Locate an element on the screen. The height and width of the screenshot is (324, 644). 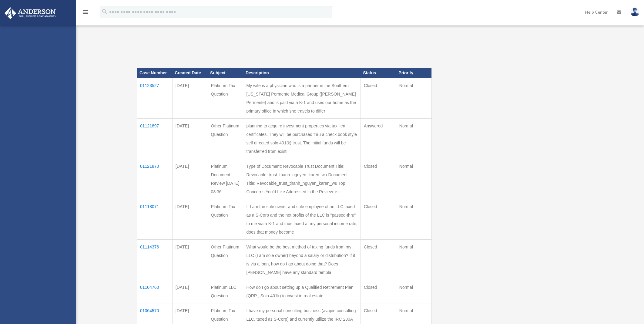
th: Created Date is located at coordinates (190, 73).